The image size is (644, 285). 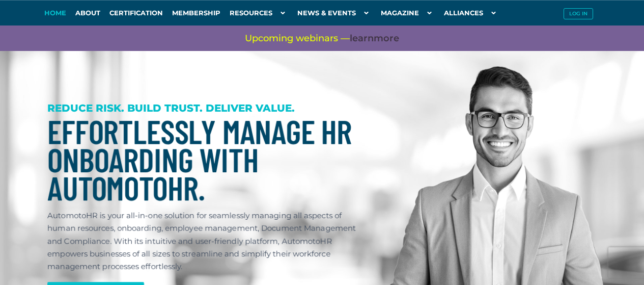 I want to click on button: Log in, so click(x=578, y=14).